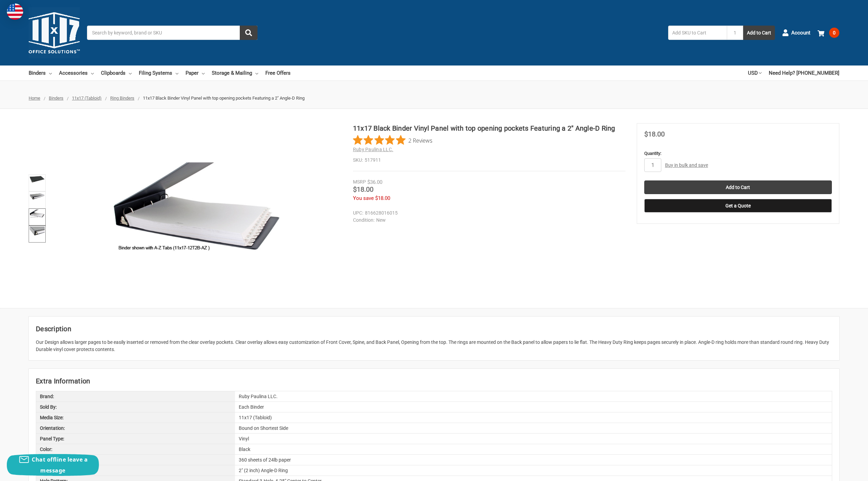 The image size is (868, 481). What do you see at coordinates (373, 150) in the screenshot?
I see `a: Ruby Paulina LLC.` at bounding box center [373, 150].